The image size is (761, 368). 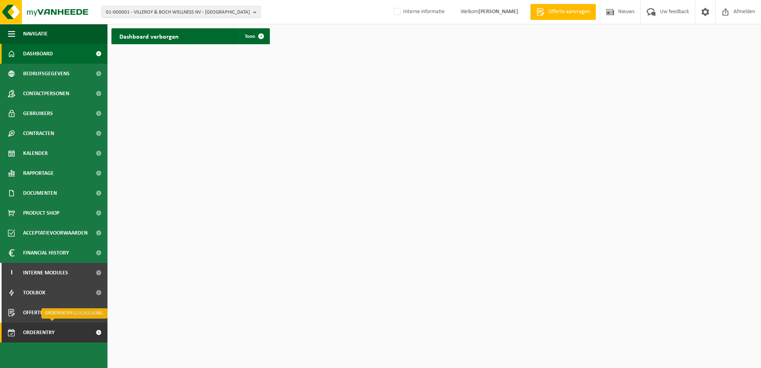 What do you see at coordinates (45, 273) in the screenshot?
I see `span: Interne modules` at bounding box center [45, 273].